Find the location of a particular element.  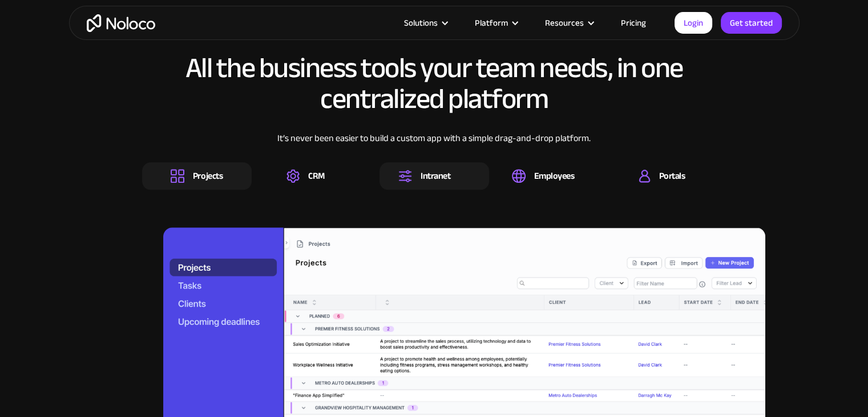

div: Projects is located at coordinates (208, 176).